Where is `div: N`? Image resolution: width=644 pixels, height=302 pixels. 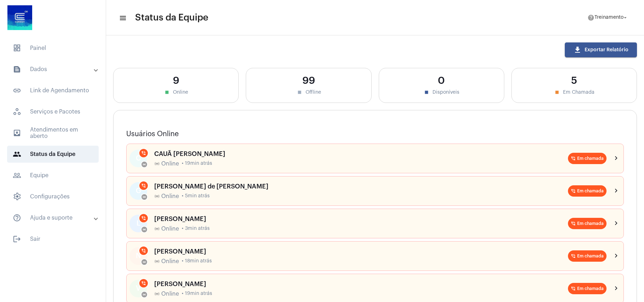 div: N is located at coordinates (138, 256).